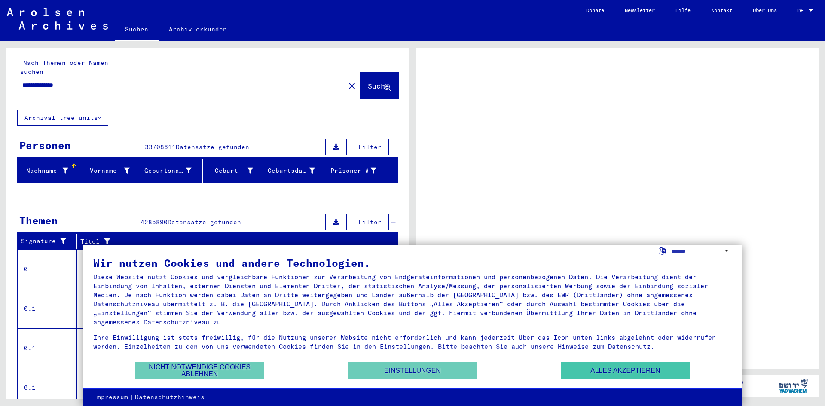  What do you see at coordinates (793, 386) in the screenshot?
I see `img: yv_logo.png` at bounding box center [793, 386].